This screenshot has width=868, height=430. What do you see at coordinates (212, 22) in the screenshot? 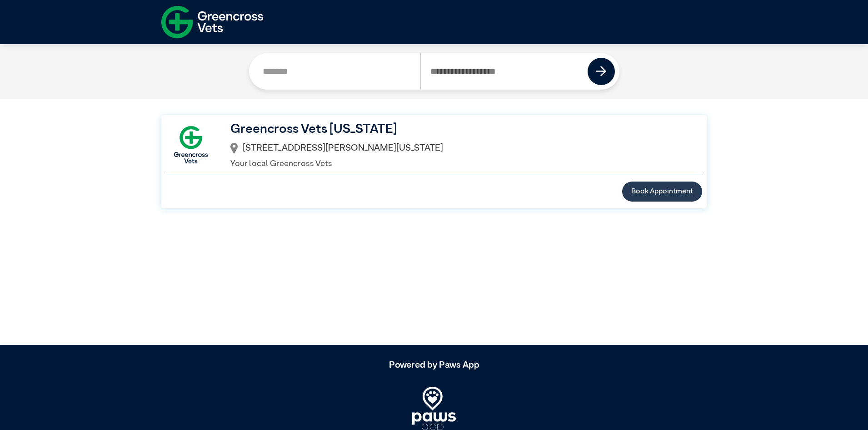
I see `img: f-logo` at bounding box center [212, 22].